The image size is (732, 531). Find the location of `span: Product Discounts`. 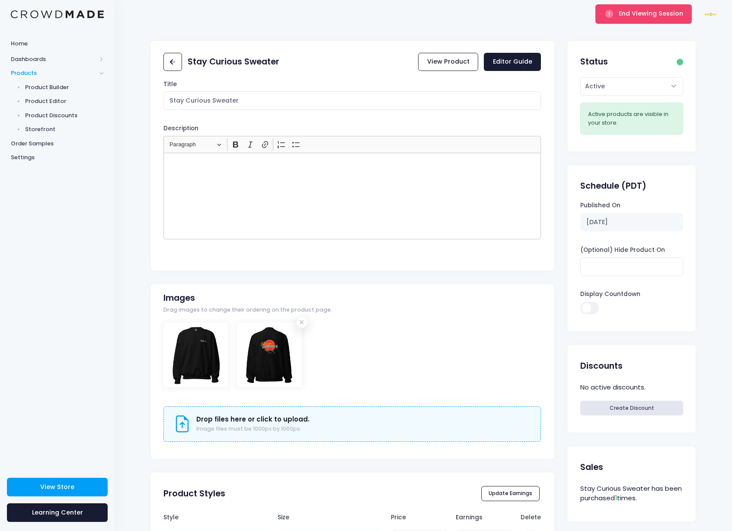

span: Product Discounts is located at coordinates (64, 115).